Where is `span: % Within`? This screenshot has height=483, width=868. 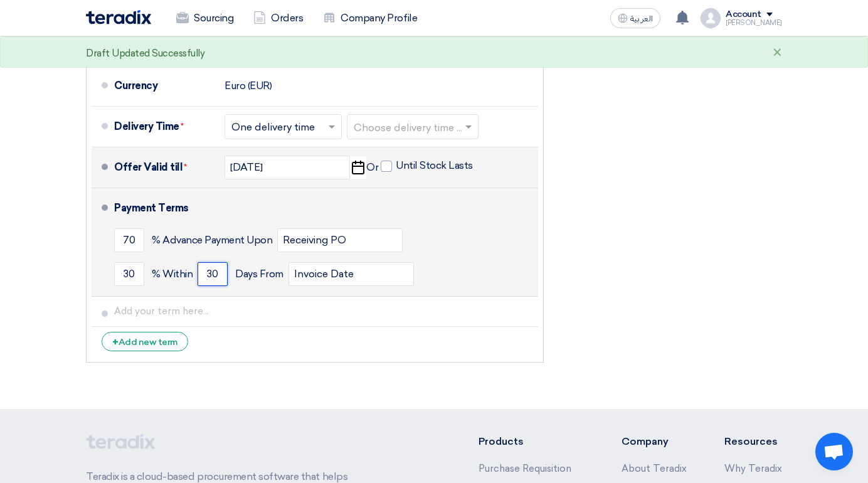 span: % Within is located at coordinates (172, 274).